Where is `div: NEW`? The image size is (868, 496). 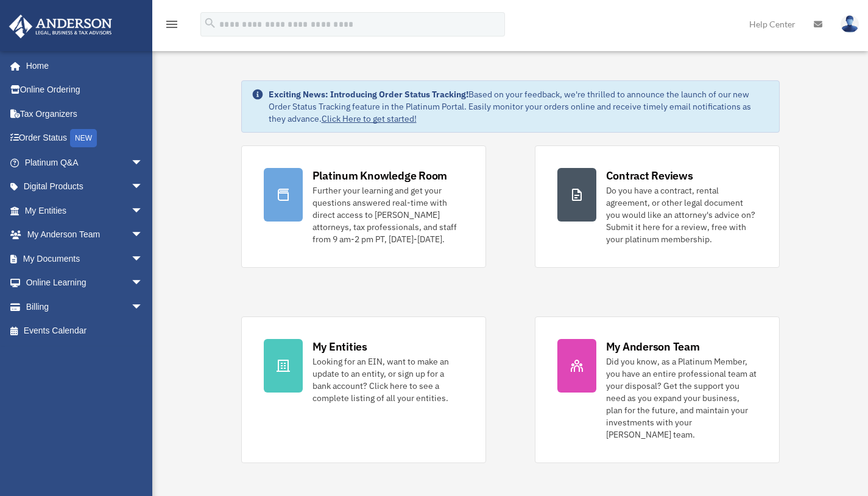
div: NEW is located at coordinates (84, 138).